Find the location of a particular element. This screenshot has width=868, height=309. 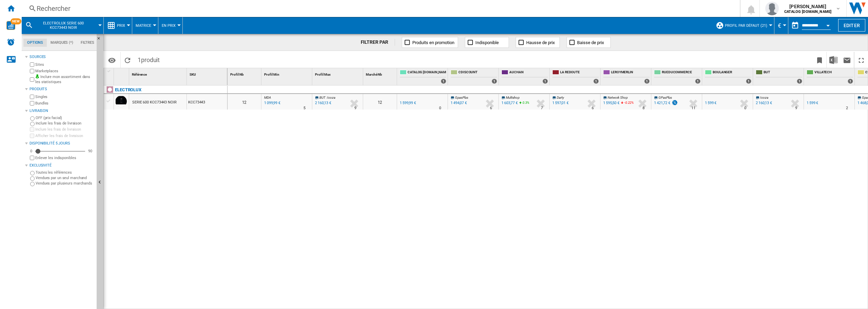

input: Vendues par plusieurs marchands is located at coordinates (32, 184).